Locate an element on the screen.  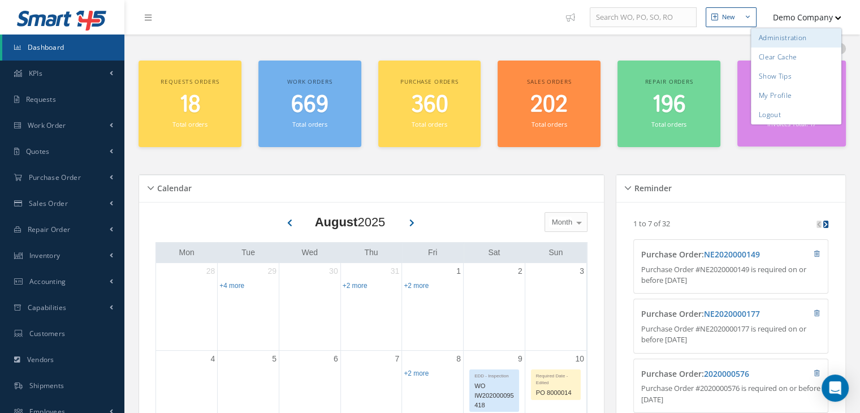
span: Dashboard is located at coordinates (46, 47).